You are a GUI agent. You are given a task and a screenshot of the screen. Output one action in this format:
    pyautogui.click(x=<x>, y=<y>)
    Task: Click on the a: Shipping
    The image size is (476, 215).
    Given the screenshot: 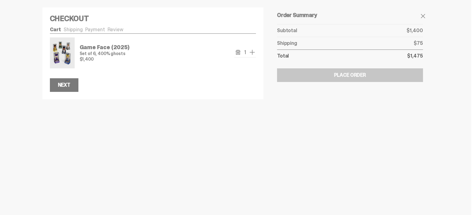 What is the action you would take?
    pyautogui.click(x=73, y=29)
    